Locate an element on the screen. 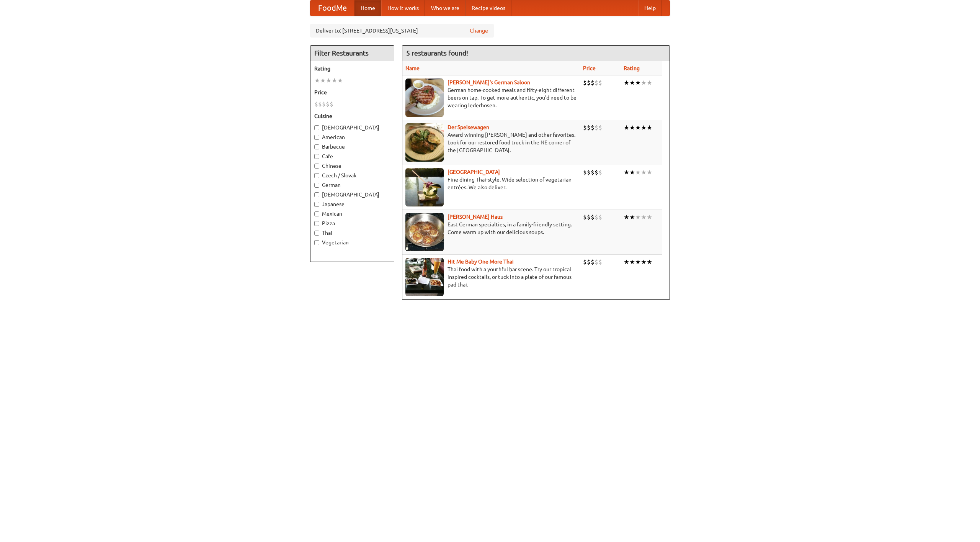  h5: Cuisine is located at coordinates (352, 116).